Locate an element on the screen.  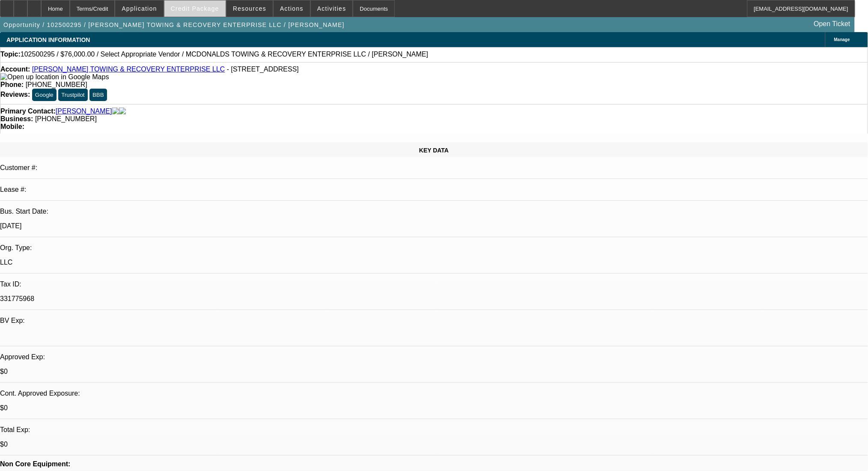
img: linkedin-icon.png is located at coordinates (123, 111).